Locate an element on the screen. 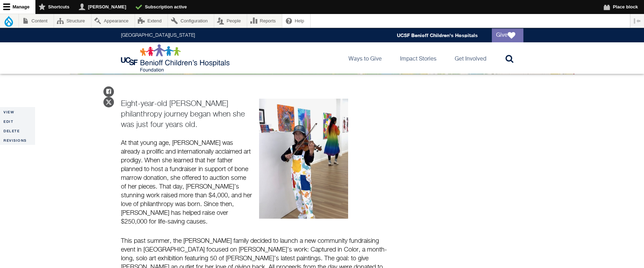 This screenshot has height=268, width=644. a: People is located at coordinates (231, 21).